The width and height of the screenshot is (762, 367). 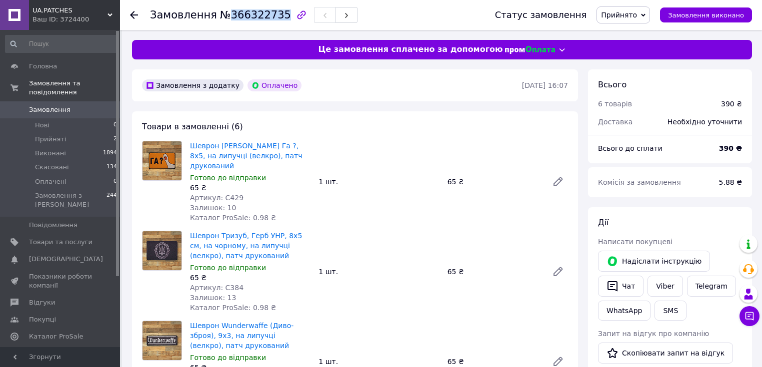 What do you see at coordinates (541, 15) in the screenshot?
I see `div: Статус замовлення` at bounding box center [541, 15].